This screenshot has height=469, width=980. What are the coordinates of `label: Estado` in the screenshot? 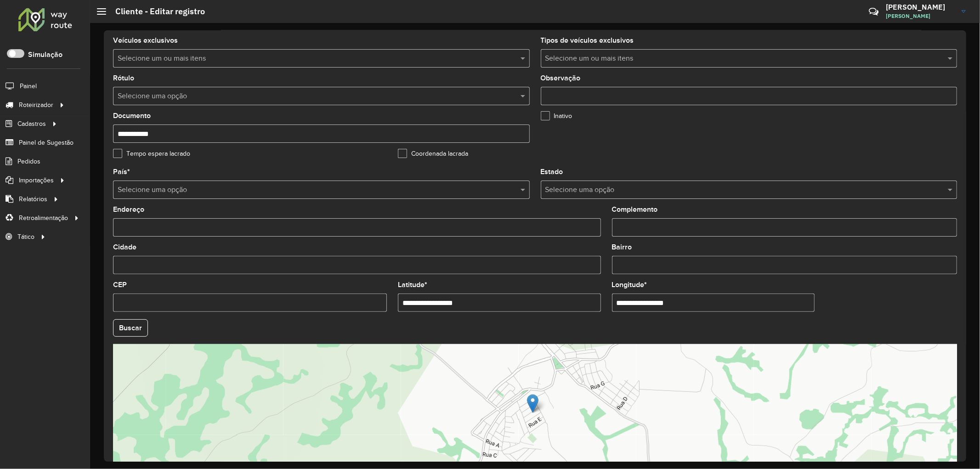 It's located at (551, 171).